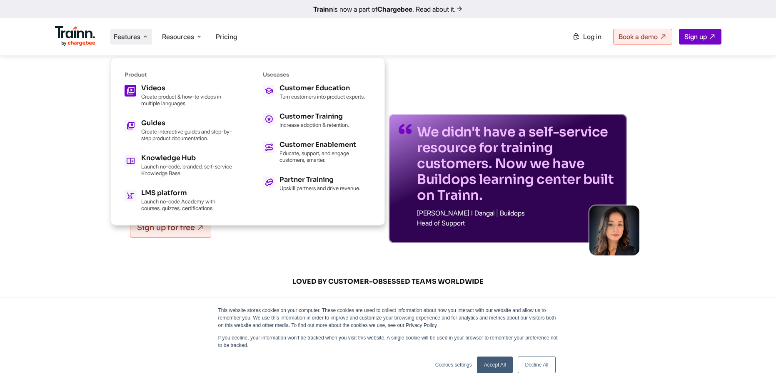  I want to click on p: Upskill partners and drive revenue., so click(320, 188).